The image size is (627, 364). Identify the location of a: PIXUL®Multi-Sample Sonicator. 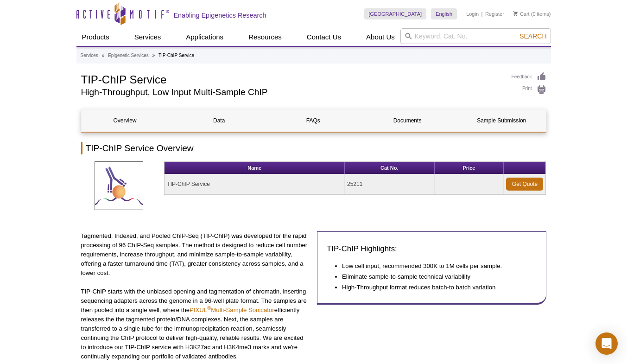
(231, 310).